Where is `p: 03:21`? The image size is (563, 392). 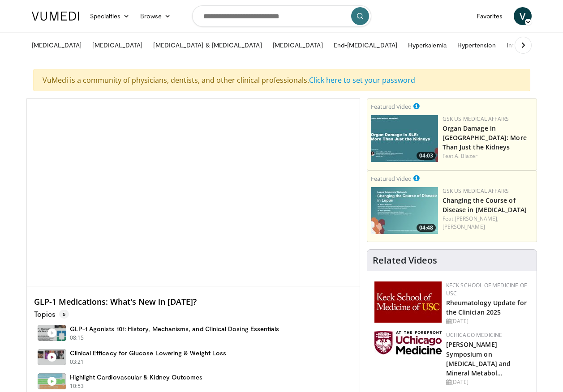 p: 03:21 is located at coordinates (77, 362).